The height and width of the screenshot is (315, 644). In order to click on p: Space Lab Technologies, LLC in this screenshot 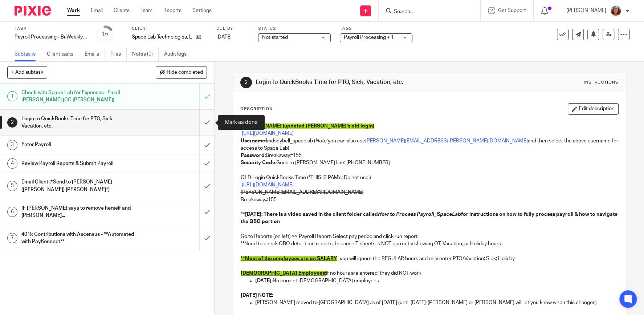, I will do `click(162, 37)`.